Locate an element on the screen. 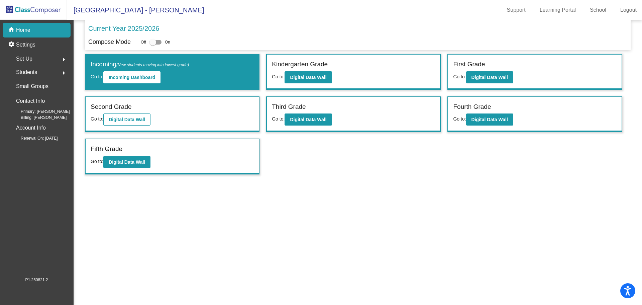 This screenshot has width=642, height=305. p: Small Groups is located at coordinates (32, 86).